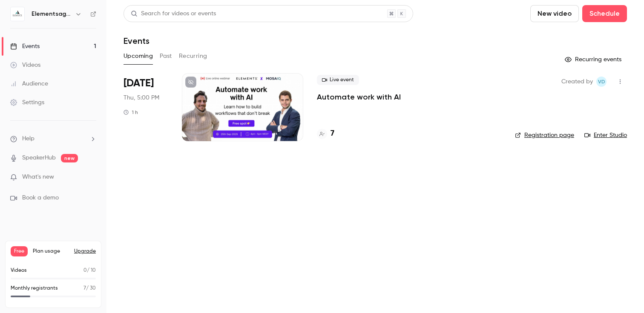 The height and width of the screenshot is (313, 644). What do you see at coordinates (90, 288) in the screenshot?
I see `p: / 30` at bounding box center [90, 288].